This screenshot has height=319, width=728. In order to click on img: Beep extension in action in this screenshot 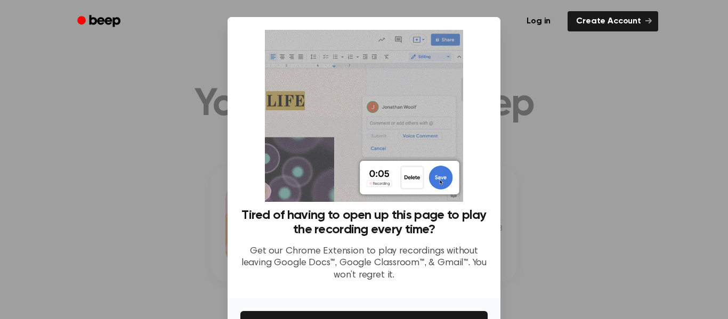, I will do `click(363, 116)`.